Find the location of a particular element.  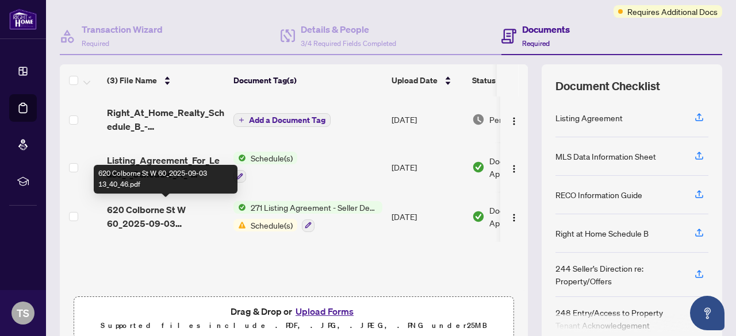

th: Upload Date is located at coordinates (427, 80).